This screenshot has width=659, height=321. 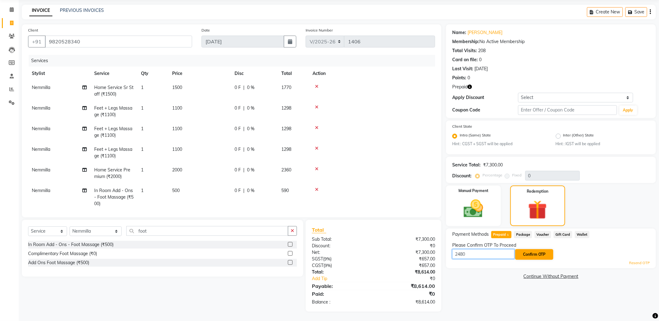 I want to click on div: Sub Total:, so click(x=340, y=239).